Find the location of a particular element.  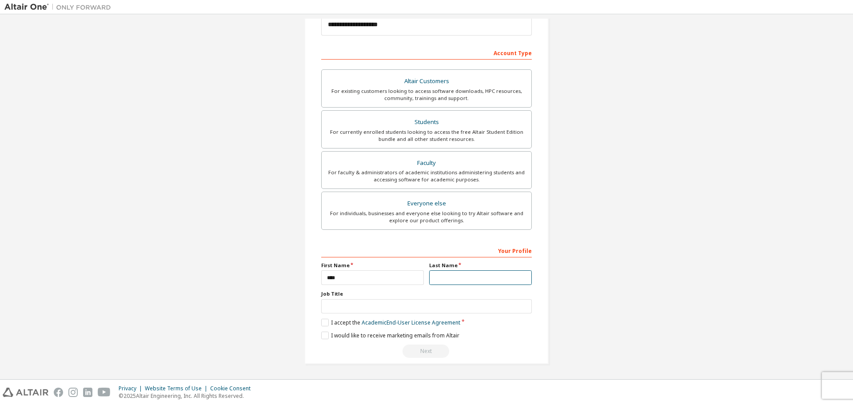

div: Cookie Consent is located at coordinates (233, 388).